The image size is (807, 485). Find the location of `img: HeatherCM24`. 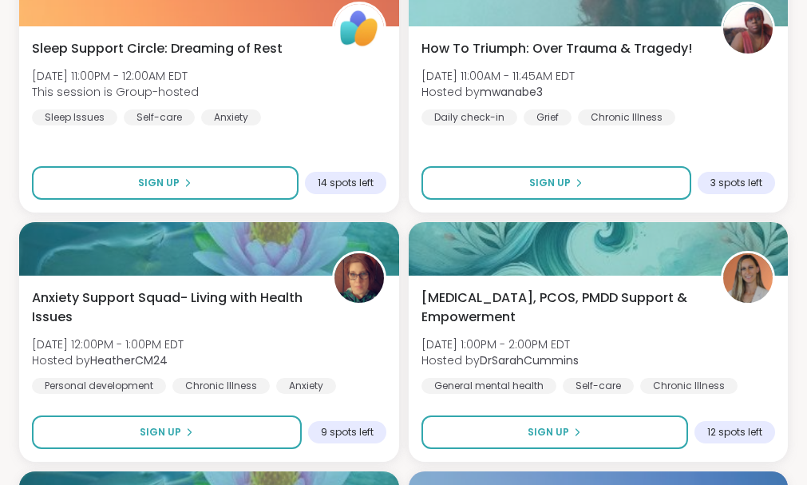

img: HeatherCM24 is located at coordinates (359, 278).